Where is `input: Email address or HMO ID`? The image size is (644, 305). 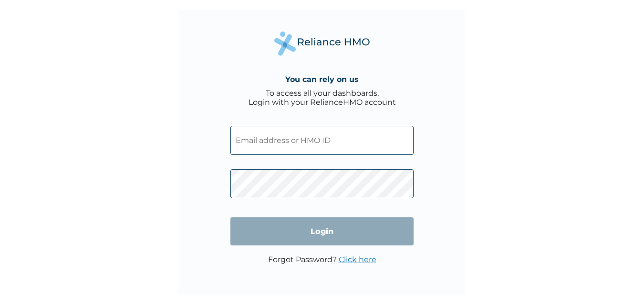 input: Email address or HMO ID is located at coordinates (322, 140).